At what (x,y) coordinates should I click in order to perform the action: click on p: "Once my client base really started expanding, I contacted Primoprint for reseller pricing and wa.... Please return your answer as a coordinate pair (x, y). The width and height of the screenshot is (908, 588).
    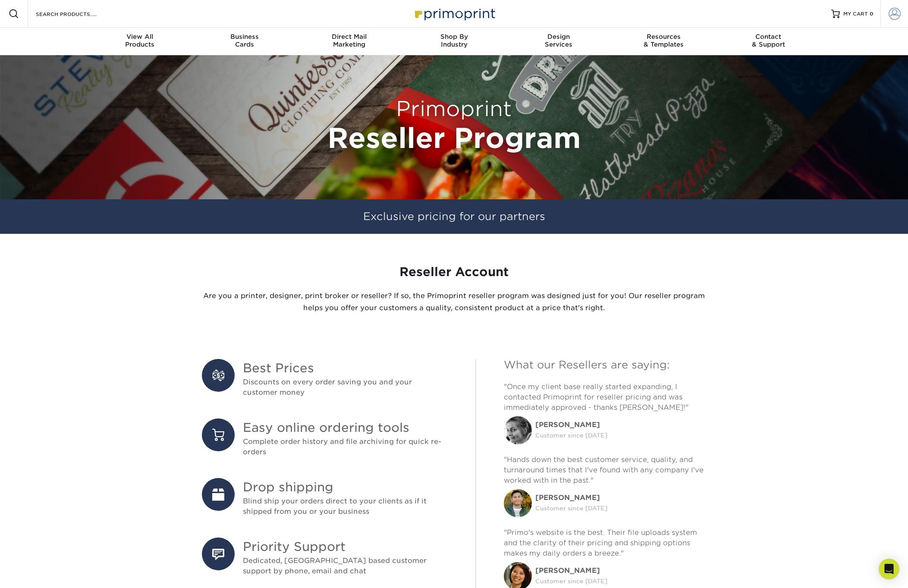
    Looking at the image, I should click on (605, 398).